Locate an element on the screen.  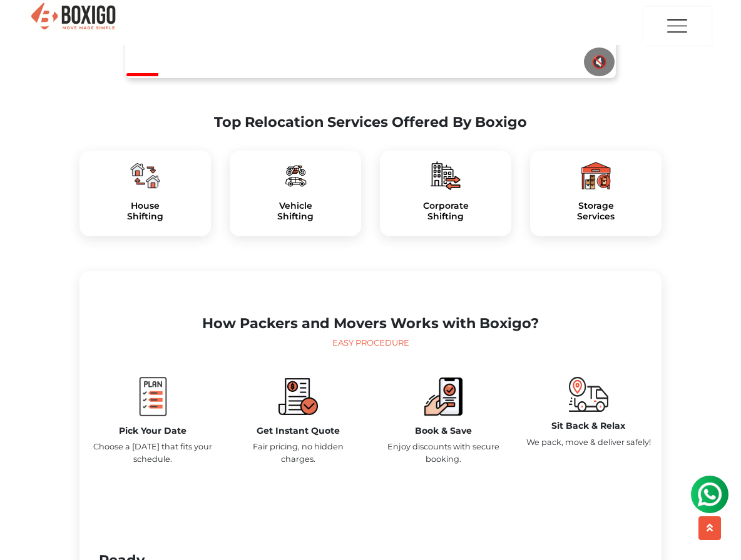
img: menu is located at coordinates (677, 26).